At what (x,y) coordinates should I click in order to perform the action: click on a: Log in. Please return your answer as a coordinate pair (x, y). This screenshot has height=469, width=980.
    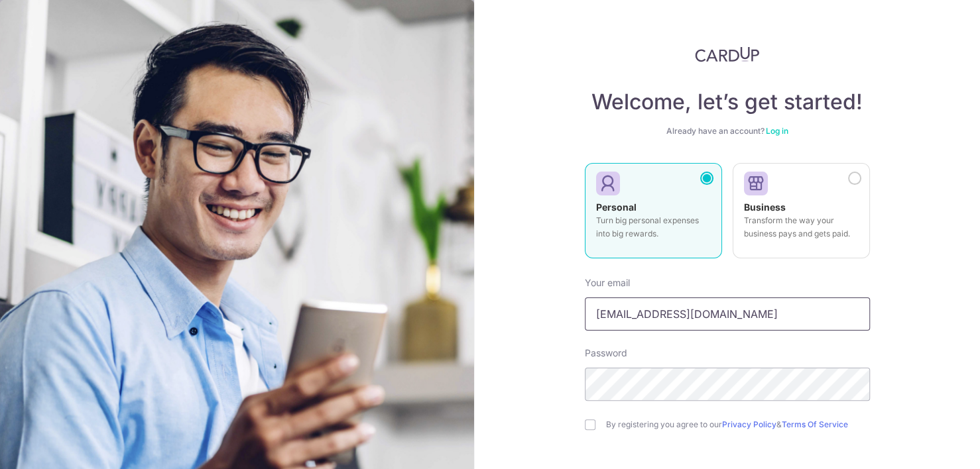
    Looking at the image, I should click on (777, 131).